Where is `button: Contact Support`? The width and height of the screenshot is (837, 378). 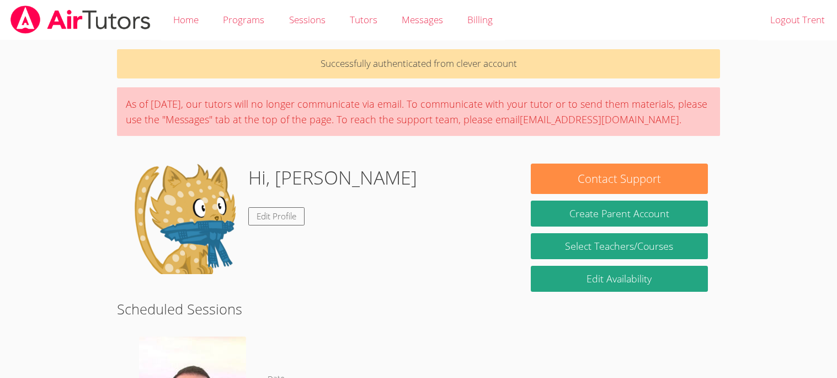 button: Contact Support is located at coordinates (619, 178).